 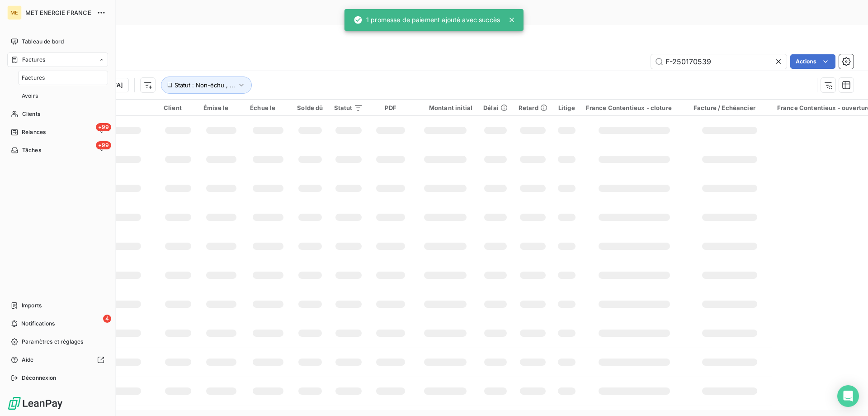 I want to click on span: 4, so click(x=107, y=318).